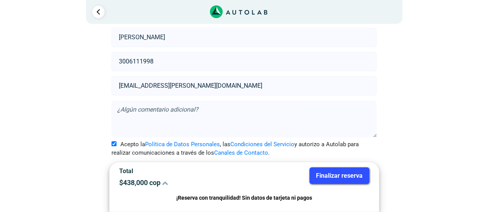  What do you see at coordinates (244, 149) in the screenshot?
I see `label: Acepto la , las y autorizo a Autolab para realizar comunicaciones a través de los .` at bounding box center [244, 149].